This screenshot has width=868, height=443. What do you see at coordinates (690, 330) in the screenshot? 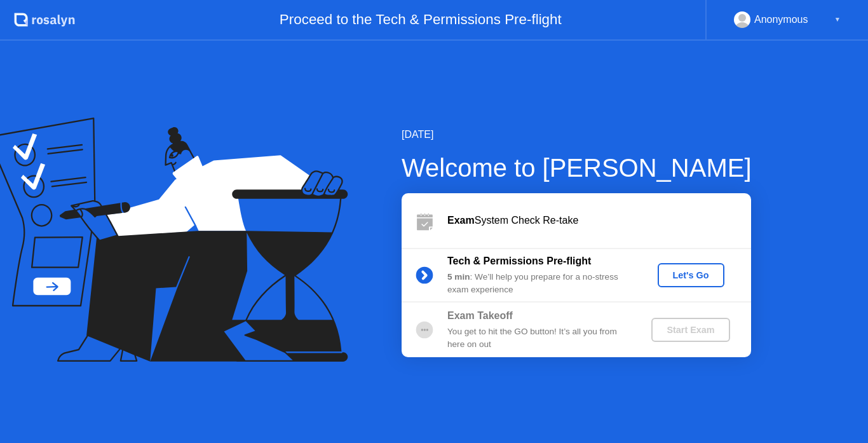
I see `button: Start Exam` at bounding box center [690, 330].